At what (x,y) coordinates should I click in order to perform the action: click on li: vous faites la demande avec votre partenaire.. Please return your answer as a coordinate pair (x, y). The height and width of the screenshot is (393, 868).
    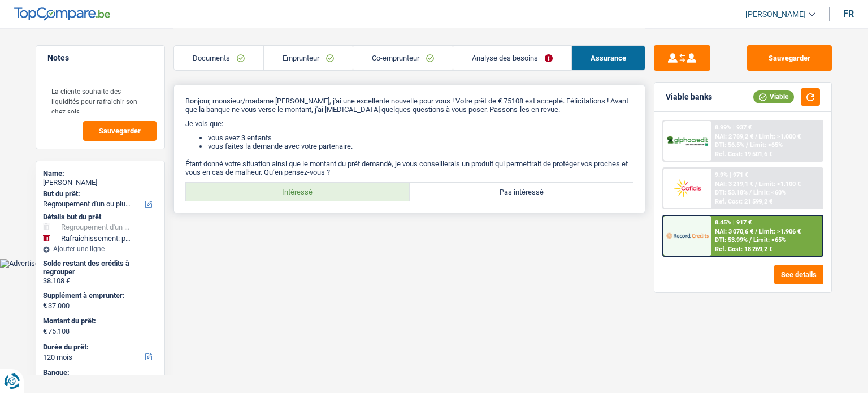
    Looking at the image, I should click on (421, 146).